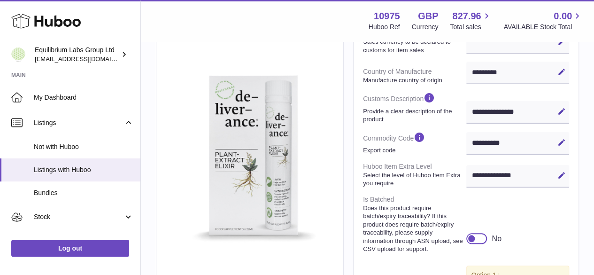 Image resolution: width=594 pixels, height=275 pixels. What do you see at coordinates (415, 76) in the screenshot?
I see `dt: Country of Manufacture` at bounding box center [415, 76].